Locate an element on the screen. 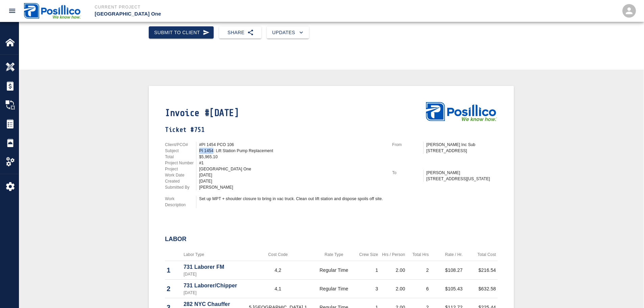 The image size is (644, 308). td: 1 is located at coordinates (368, 270).